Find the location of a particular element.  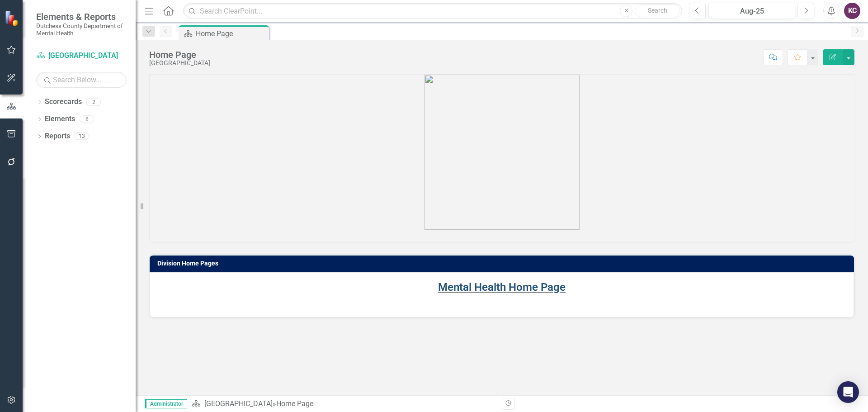

span: Administrator is located at coordinates (166, 404).